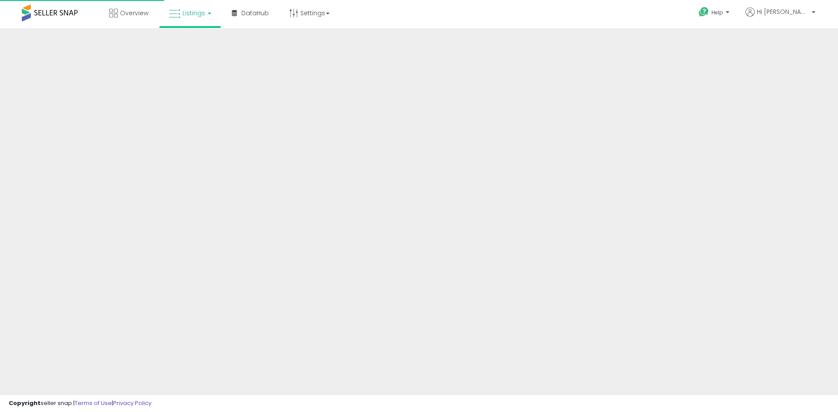 Image resolution: width=838 pixels, height=412 pixels. Describe the element at coordinates (255, 13) in the screenshot. I see `span: DataHub` at that location.